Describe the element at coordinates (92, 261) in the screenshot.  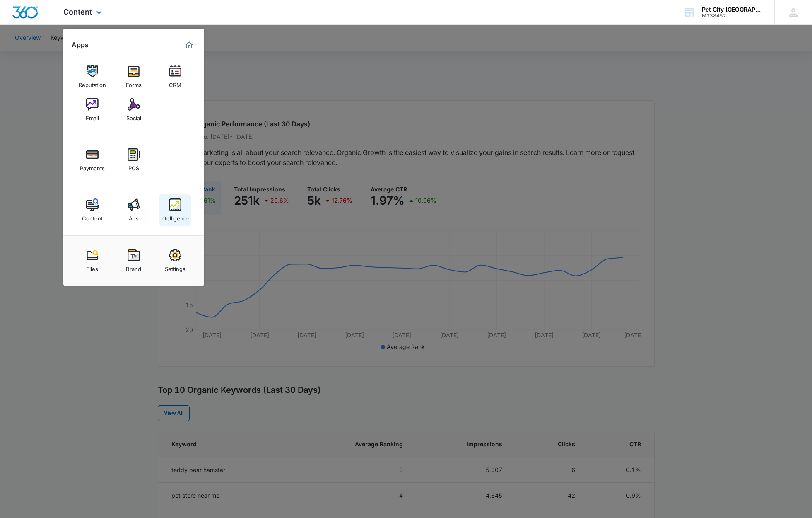
I see `a: Files` at that location.